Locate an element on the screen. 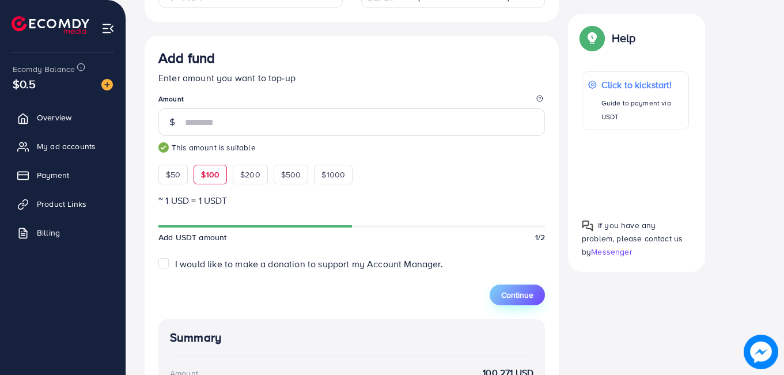 The height and width of the screenshot is (375, 784). span: Continue is located at coordinates (517, 295).